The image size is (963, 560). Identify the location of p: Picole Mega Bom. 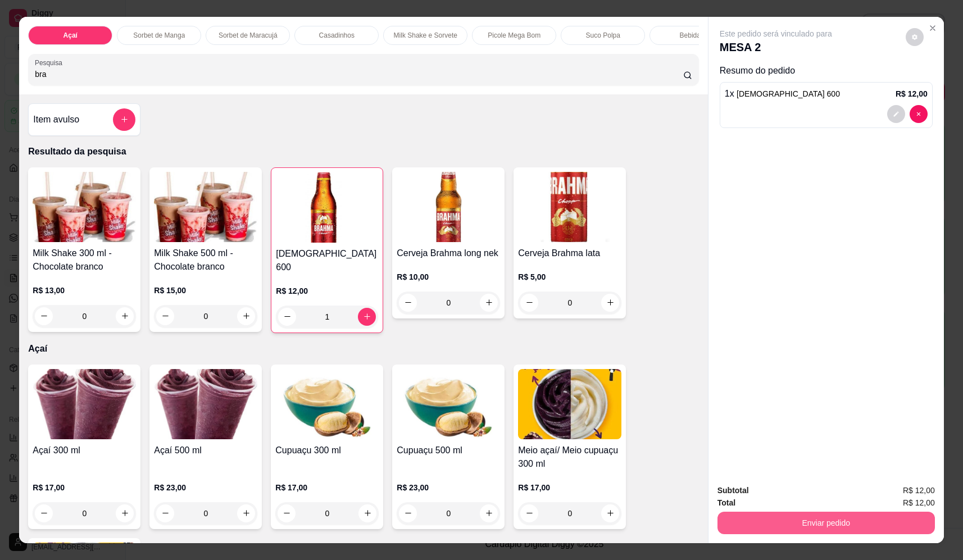
(514, 36).